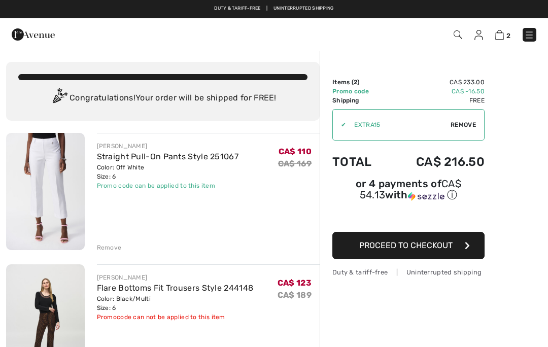  What do you see at coordinates (408, 192) in the screenshot?
I see `div: or 4 payments ofCA$ 54.13withSezzle Click to learn more about Sezzle` at bounding box center [408, 192].